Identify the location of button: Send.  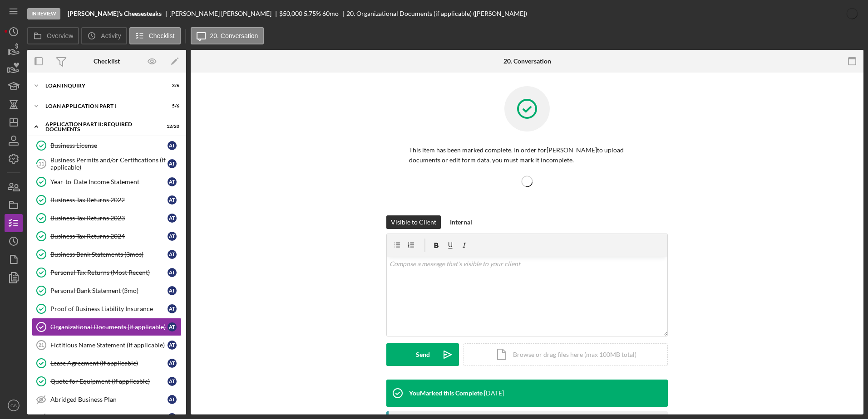
(423, 355).